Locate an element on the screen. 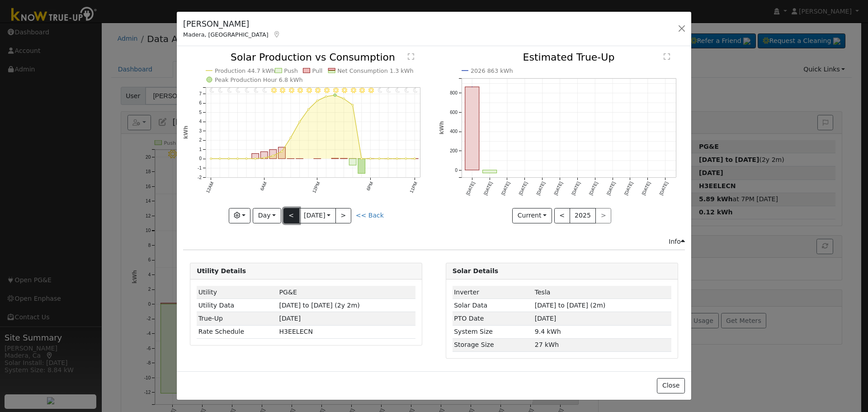 Image resolution: width=868 pixels, height=412 pixels. td: Utility Data is located at coordinates (237, 305).